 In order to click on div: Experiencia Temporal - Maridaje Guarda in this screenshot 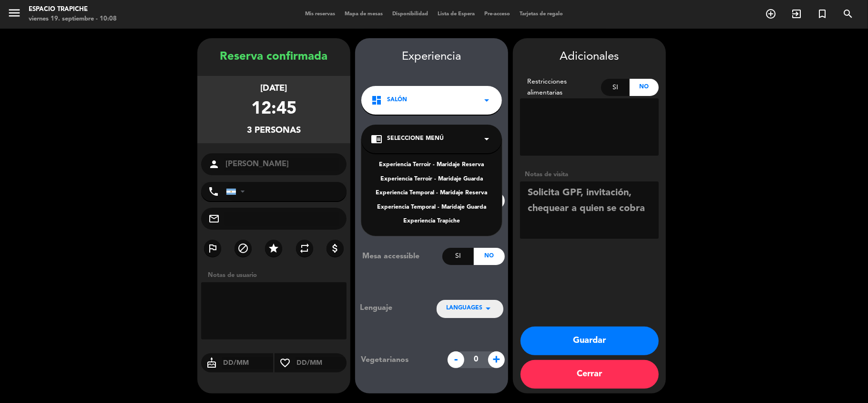, I will do `click(431, 207)`.